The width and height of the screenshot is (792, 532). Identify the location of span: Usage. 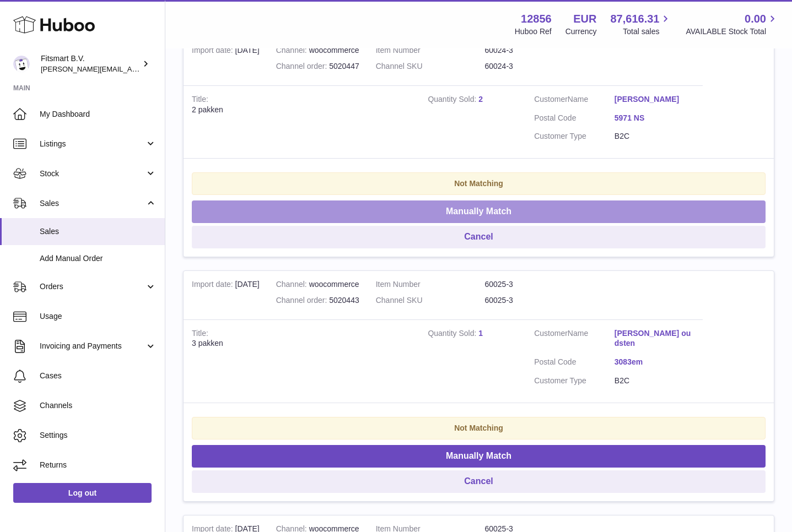
(98, 316).